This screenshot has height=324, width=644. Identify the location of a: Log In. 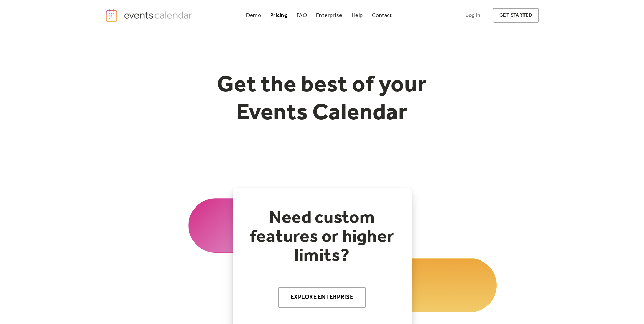
(473, 15).